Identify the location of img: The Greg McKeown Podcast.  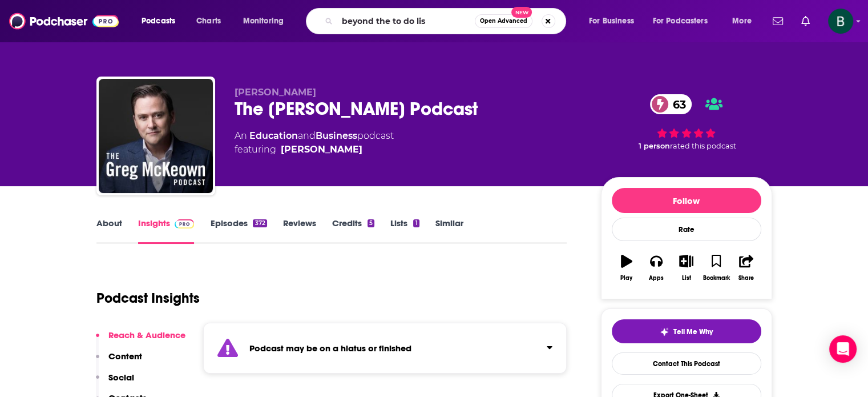
(156, 136).